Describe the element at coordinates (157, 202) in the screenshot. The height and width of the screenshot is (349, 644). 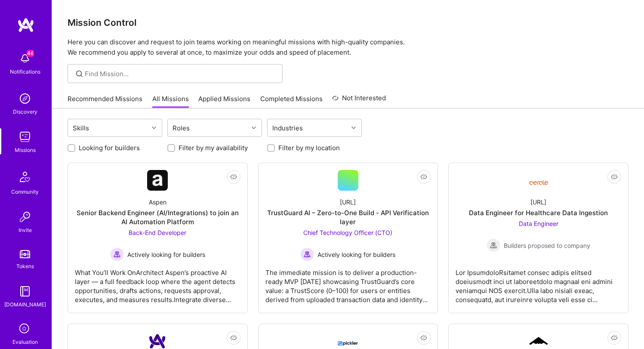
I see `div: Aspen` at that location.